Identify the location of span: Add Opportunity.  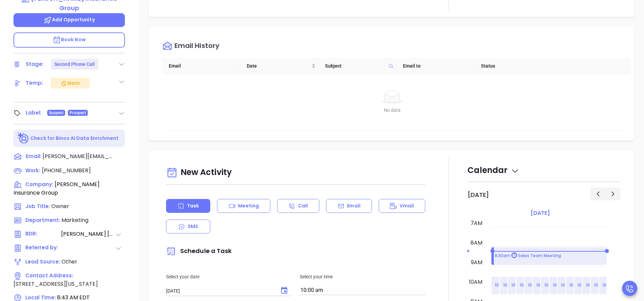
(69, 20).